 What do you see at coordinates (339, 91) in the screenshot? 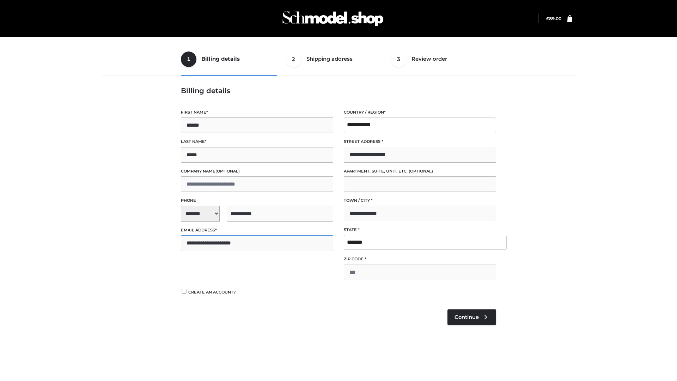
I see `h3: Billing details` at bounding box center [339, 91].